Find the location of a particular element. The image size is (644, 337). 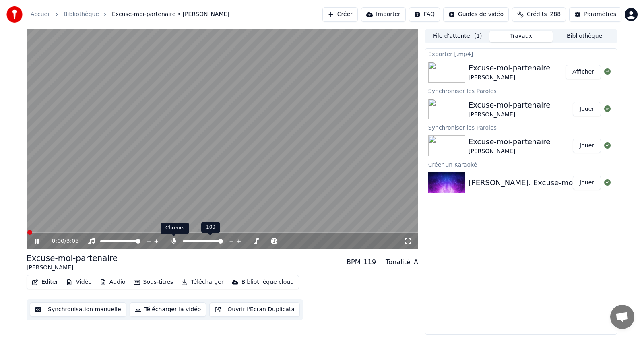

button: Crédits288 is located at coordinates (539, 15).